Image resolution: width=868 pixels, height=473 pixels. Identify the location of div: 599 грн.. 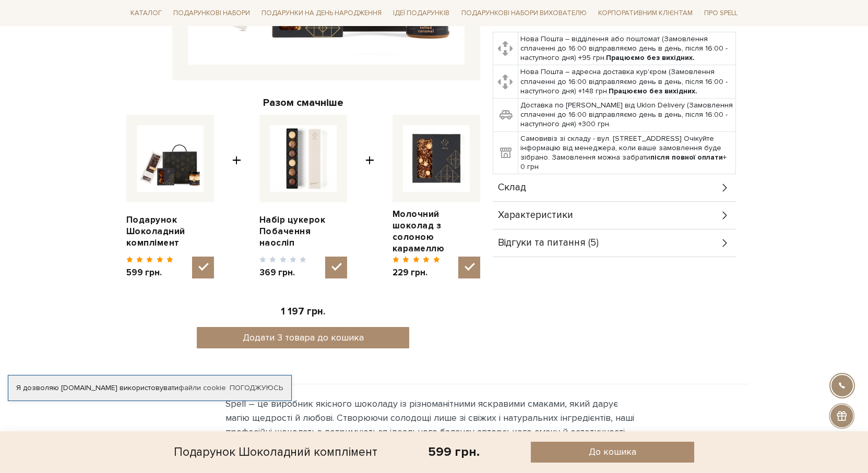
(453, 452).